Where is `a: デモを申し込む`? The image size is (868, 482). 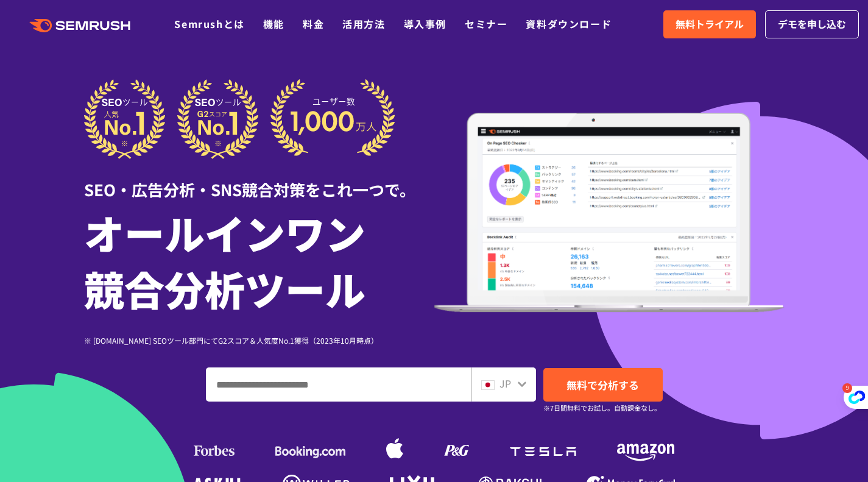 a: デモを申し込む is located at coordinates (813, 24).